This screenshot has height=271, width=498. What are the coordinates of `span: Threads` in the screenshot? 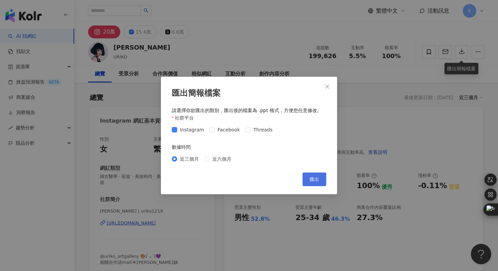 It's located at (263, 129).